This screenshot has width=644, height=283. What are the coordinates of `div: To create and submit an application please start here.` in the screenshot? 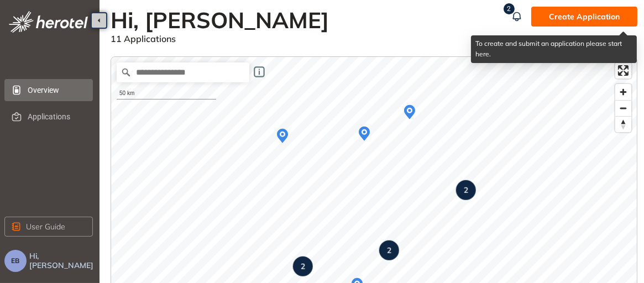 It's located at (553, 49).